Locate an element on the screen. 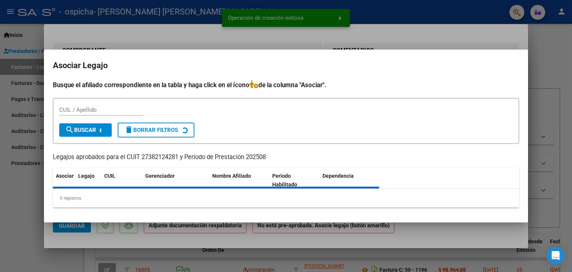  datatable-header-cell: Asociar is located at coordinates (64, 180).